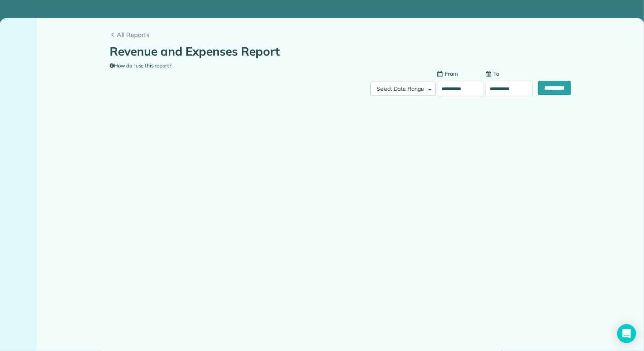  I want to click on button: Select Date Range, so click(403, 89).